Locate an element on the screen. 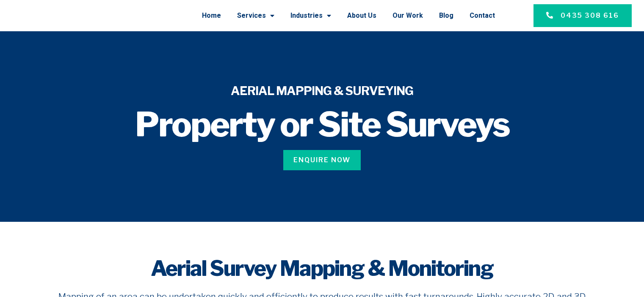 The height and width of the screenshot is (297, 644). a: About Us is located at coordinates (362, 15).